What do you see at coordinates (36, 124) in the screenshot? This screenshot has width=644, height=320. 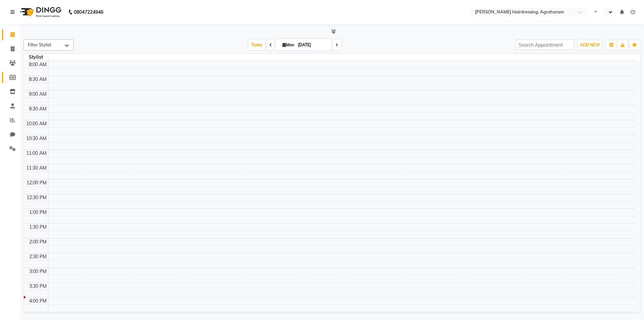 I see `div: 10:00 AM` at bounding box center [36, 124].